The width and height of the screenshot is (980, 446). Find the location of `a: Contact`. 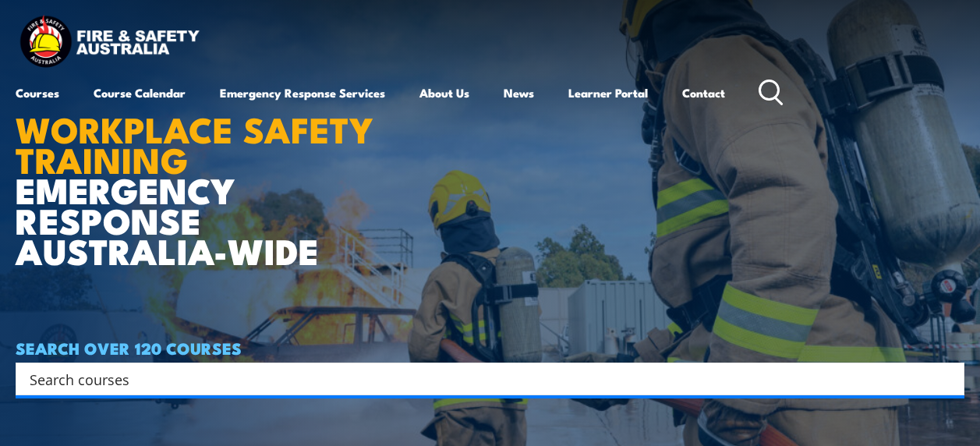

a: Contact is located at coordinates (704, 92).